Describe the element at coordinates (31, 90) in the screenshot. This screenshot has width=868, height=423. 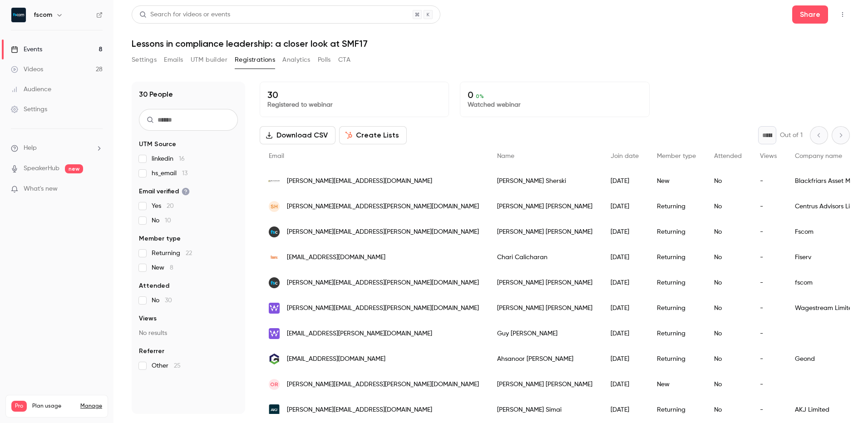
I see `div: Audience` at that location.